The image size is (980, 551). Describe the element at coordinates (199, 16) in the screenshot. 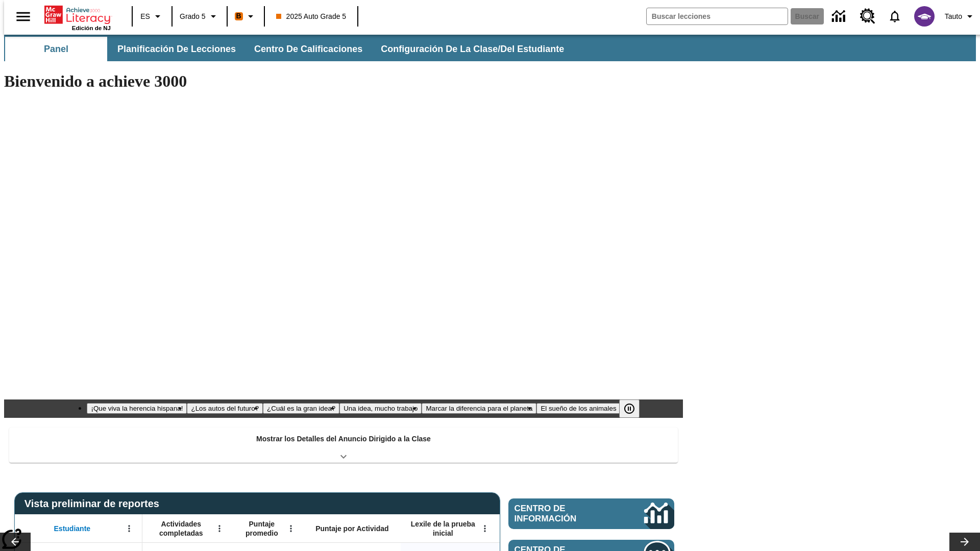

I see `button: Grado: Grado 5, Elige un grado` at that location.